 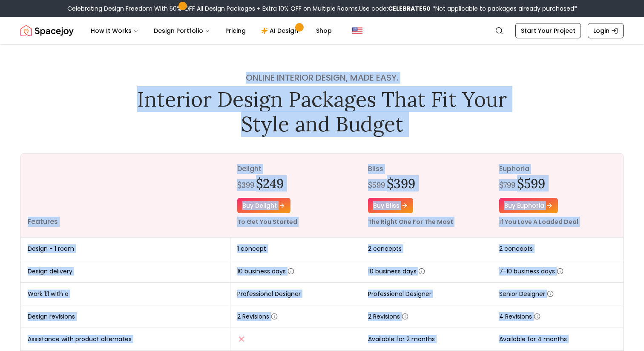 I want to click on td: Available for 4 months, so click(x=557, y=339).